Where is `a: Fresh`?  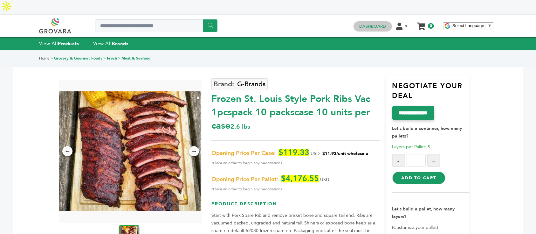 a: Fresh is located at coordinates (112, 58).